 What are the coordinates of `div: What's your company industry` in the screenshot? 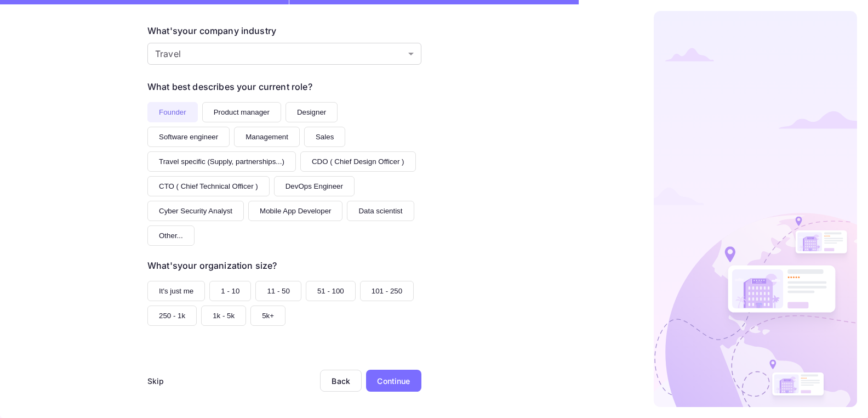 It's located at (211, 31).